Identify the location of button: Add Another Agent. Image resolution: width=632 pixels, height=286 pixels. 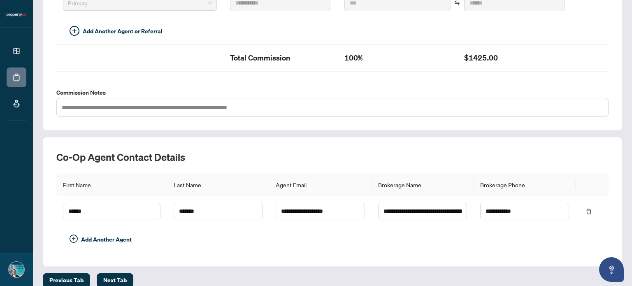
(100, 239).